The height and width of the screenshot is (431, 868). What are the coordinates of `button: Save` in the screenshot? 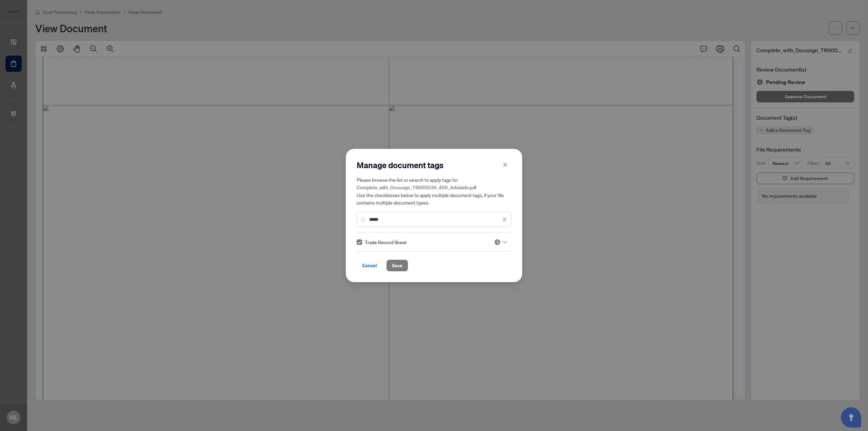 It's located at (397, 265).